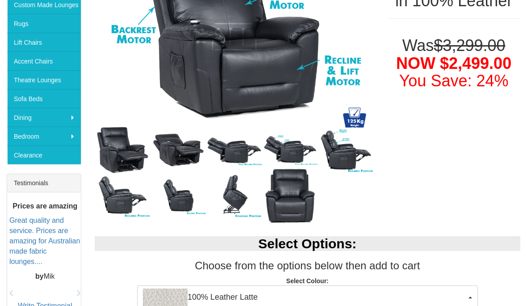 The height and width of the screenshot is (306, 527). What do you see at coordinates (44, 136) in the screenshot?
I see `a: Bedroom` at bounding box center [44, 136].